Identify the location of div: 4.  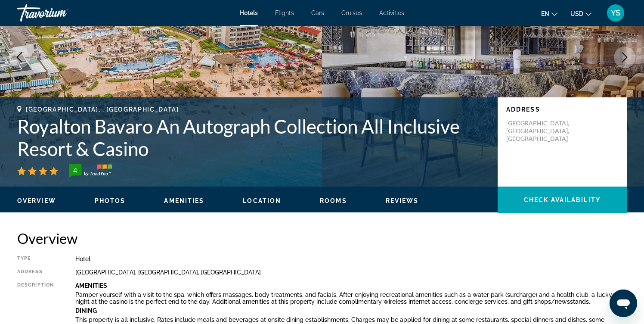
(75, 170).